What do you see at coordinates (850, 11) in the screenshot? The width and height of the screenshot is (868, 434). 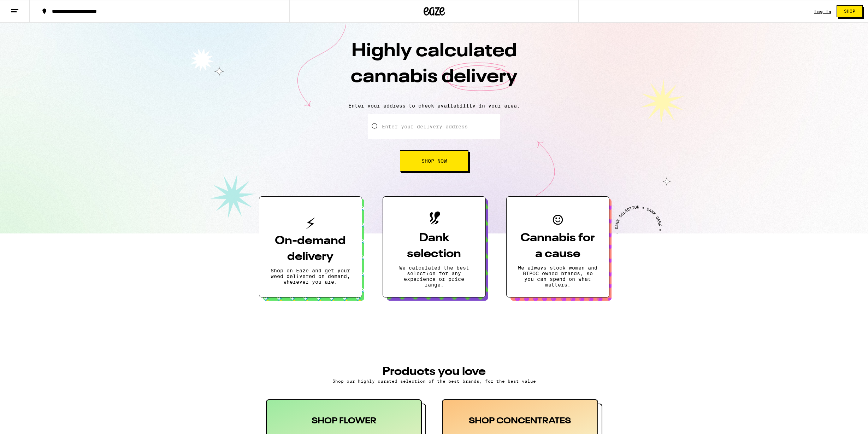 I see `a: Shop` at bounding box center [850, 11].